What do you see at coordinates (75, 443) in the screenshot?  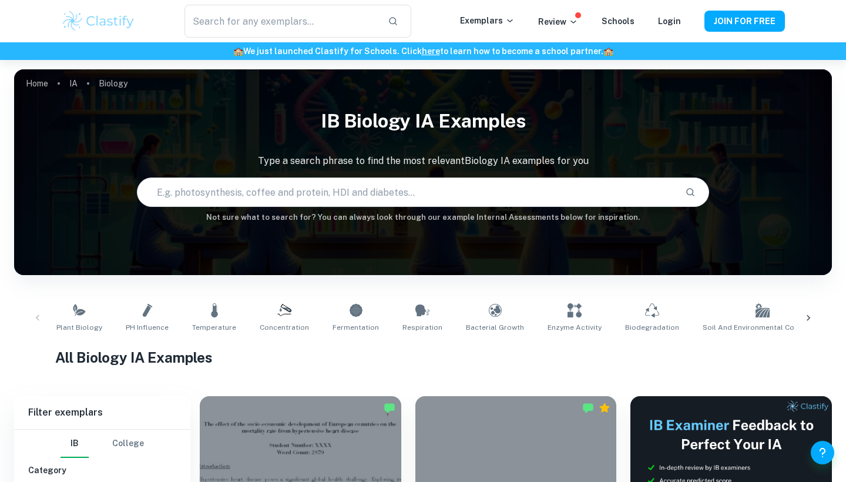 I see `button: IB` at bounding box center [75, 443].